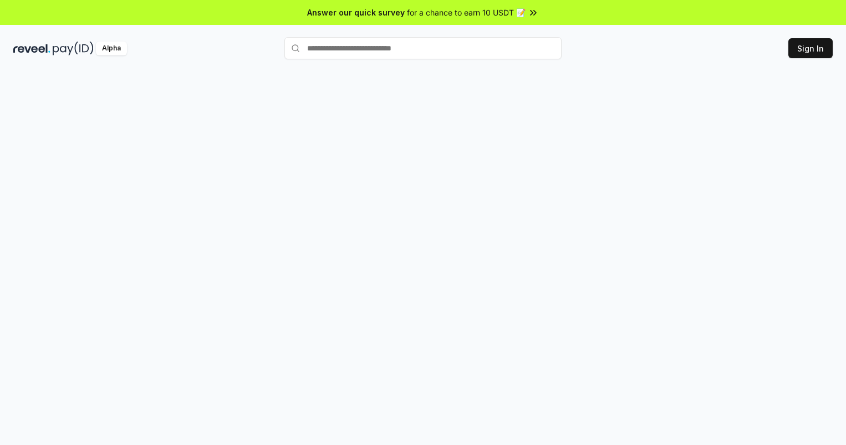  What do you see at coordinates (466, 12) in the screenshot?
I see `span: for a chance to earn 10 USDT 📝` at bounding box center [466, 12].